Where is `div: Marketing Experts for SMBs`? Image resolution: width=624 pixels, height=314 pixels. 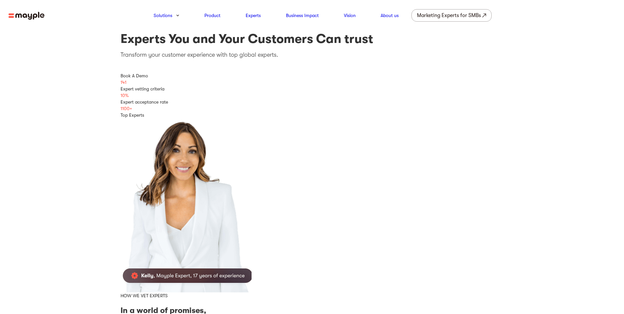
div: Marketing Experts for SMBs is located at coordinates (449, 15).